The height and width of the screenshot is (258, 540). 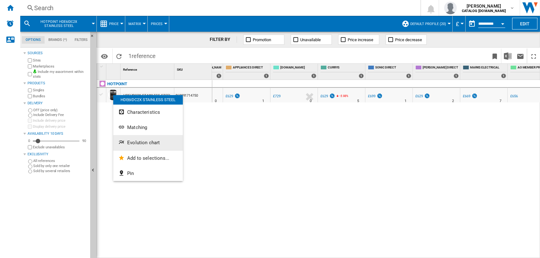 What do you see at coordinates (137, 127) in the screenshot?
I see `span: Matching` at bounding box center [137, 127].